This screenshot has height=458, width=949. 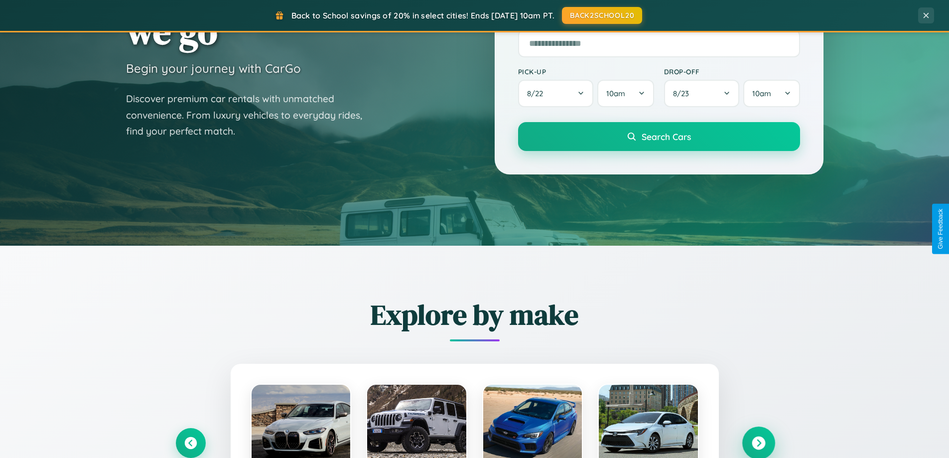 I want to click on span: Search Cars, so click(x=666, y=136).